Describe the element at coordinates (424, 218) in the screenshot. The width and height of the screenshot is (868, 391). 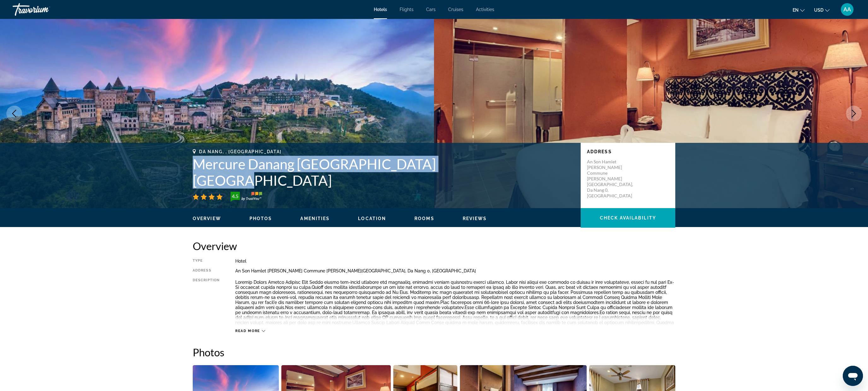
I see `button: Rooms` at that location.